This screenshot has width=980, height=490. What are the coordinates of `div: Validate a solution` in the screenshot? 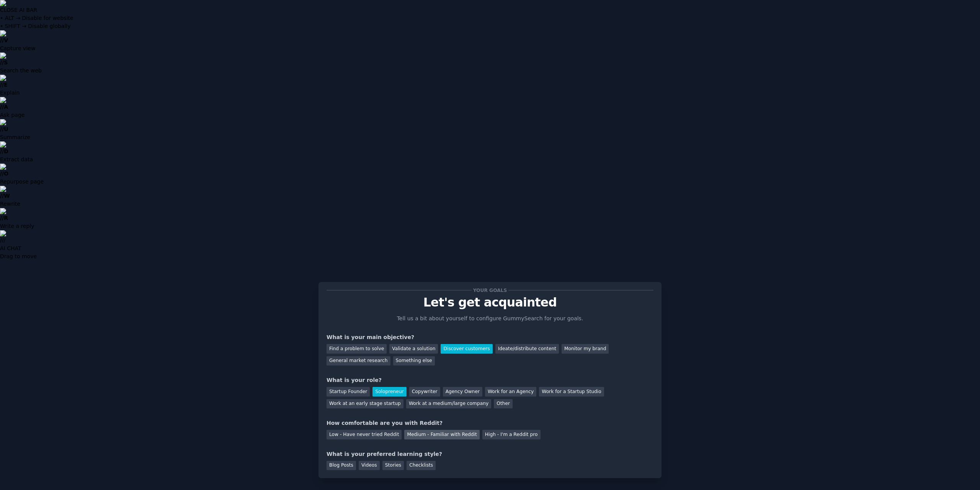 It's located at (413, 349).